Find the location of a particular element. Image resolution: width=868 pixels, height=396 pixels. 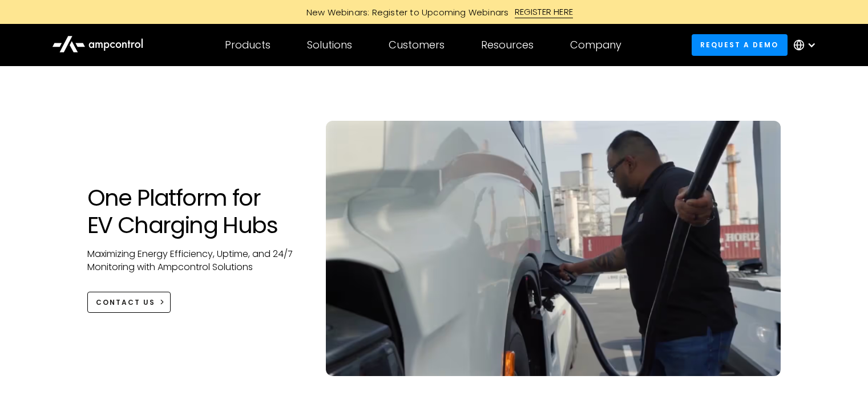

div: Products is located at coordinates (247, 45).